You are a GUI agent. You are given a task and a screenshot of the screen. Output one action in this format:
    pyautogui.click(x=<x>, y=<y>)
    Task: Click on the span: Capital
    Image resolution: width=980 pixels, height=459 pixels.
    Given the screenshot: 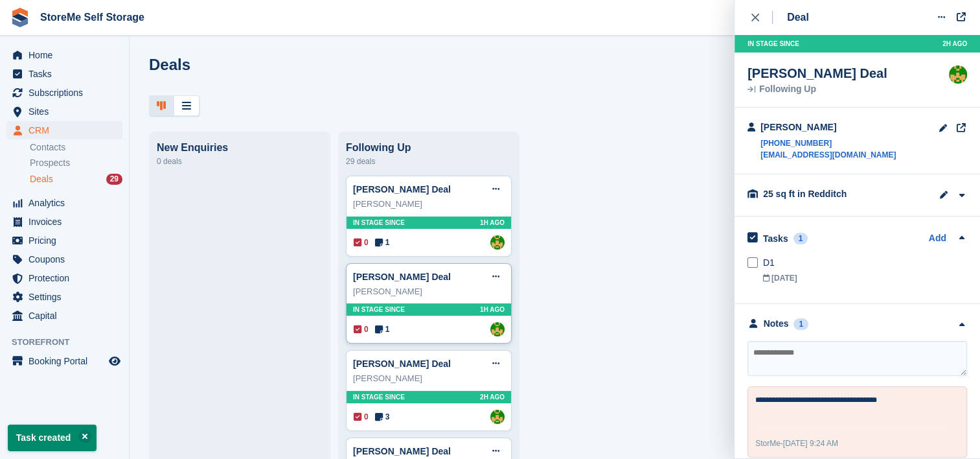 What is the action you would take?
    pyautogui.click(x=67, y=315)
    